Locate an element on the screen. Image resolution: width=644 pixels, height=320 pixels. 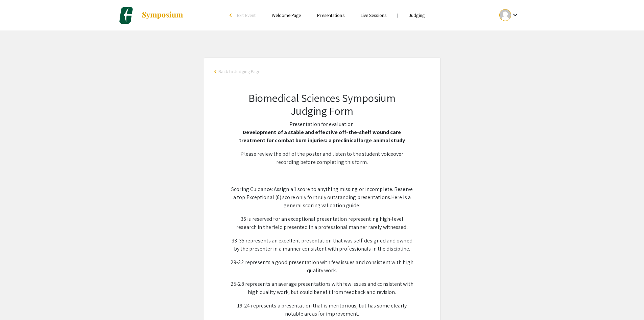
p: 36 is reserved for an exceptional presentation representing high-level research in the field pres... is located at coordinates (322, 223).